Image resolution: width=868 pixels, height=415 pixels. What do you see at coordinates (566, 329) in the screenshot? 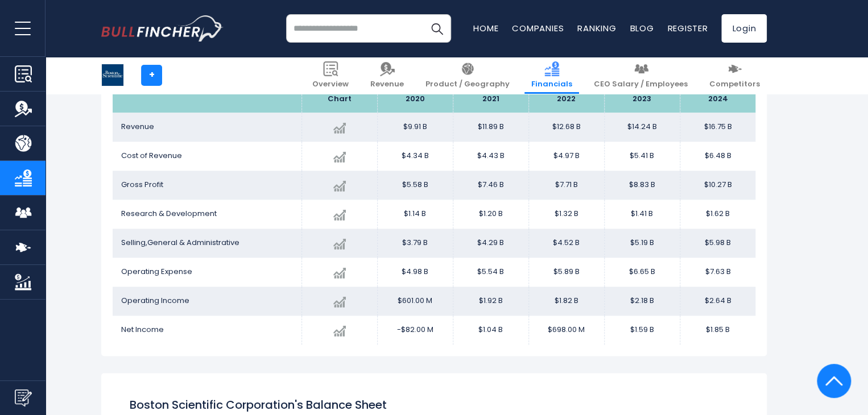
I see `td: $698.00 M` at bounding box center [566, 329].